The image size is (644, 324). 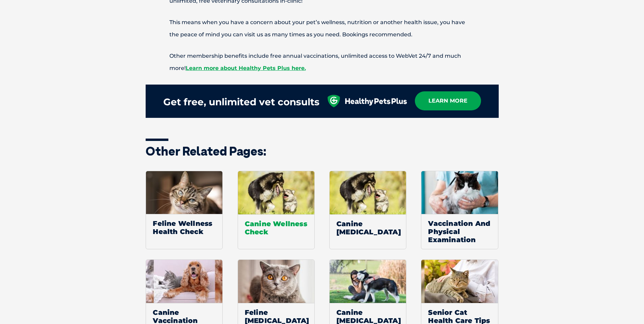 What do you see at coordinates (184, 210) in the screenshot?
I see `a: Feline Wellness Health Check` at bounding box center [184, 210].